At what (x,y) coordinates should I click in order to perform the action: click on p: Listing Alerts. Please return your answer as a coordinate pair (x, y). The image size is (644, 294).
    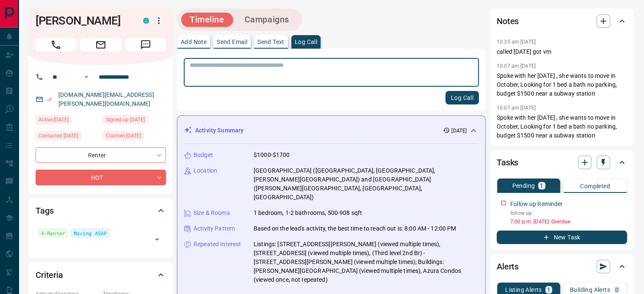
    Looking at the image, I should click on (523, 290).